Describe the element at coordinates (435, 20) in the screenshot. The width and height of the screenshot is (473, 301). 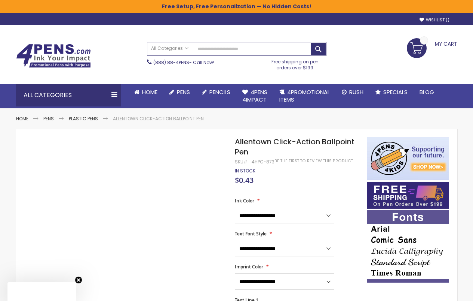
I see `a: Wishlist` at that location.